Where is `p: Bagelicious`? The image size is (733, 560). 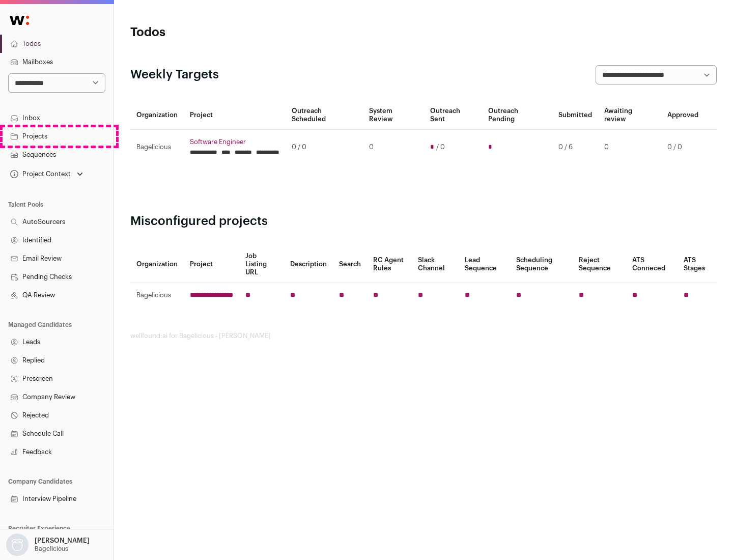
p: Bagelicious is located at coordinates (51, 548).